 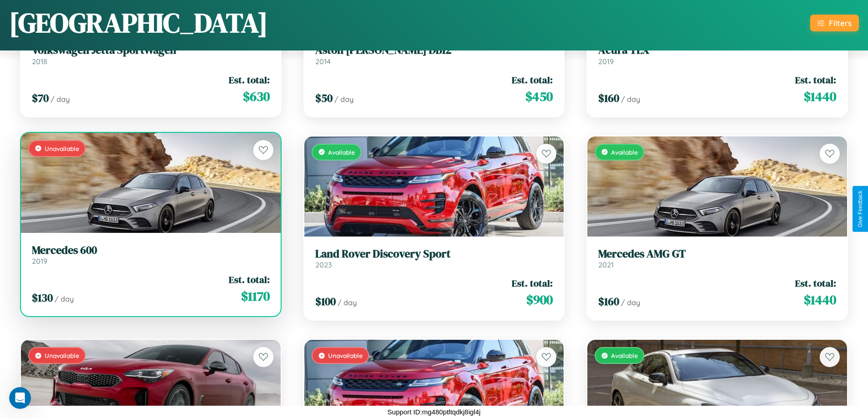 I want to click on span: 2018, so click(x=40, y=61).